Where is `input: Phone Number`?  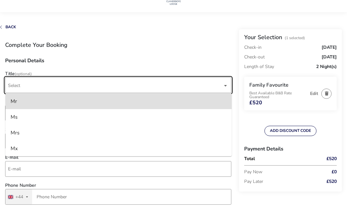 input: Phone Number is located at coordinates (118, 197).